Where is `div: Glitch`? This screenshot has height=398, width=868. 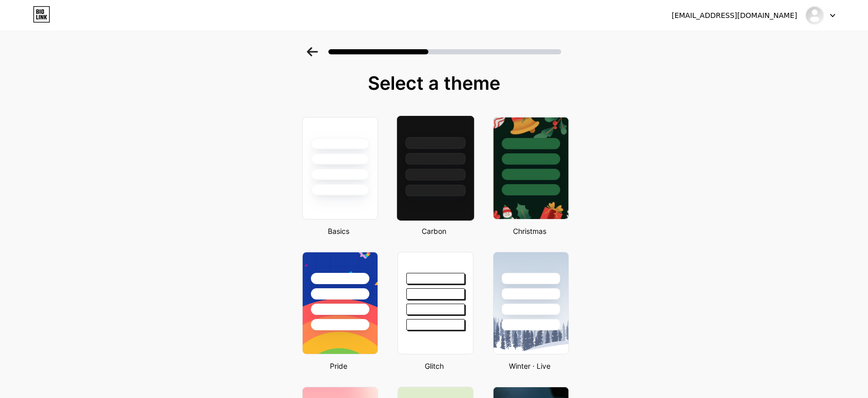 div: Glitch is located at coordinates (434, 366).